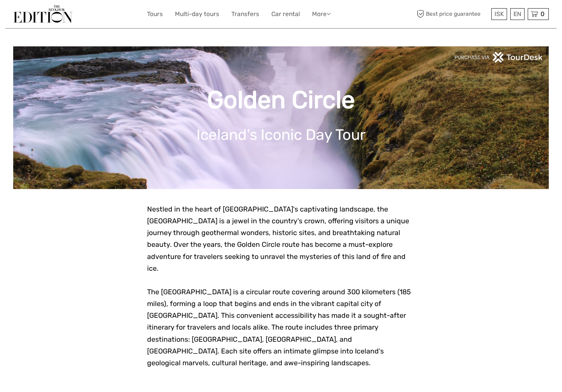  I want to click on span: ISK, so click(499, 14).